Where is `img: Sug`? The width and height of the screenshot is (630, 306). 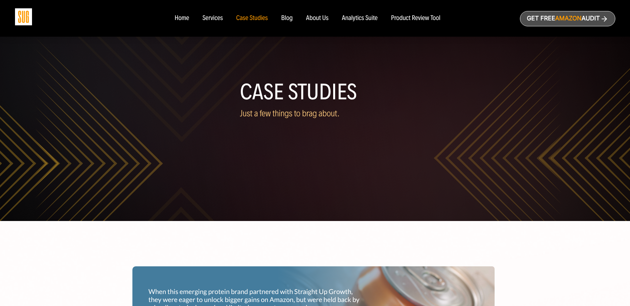 img: Sug is located at coordinates (23, 17).